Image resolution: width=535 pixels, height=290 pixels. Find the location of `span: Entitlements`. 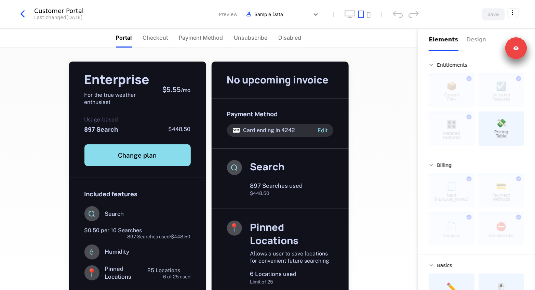

span: Entitlements is located at coordinates (452, 65).